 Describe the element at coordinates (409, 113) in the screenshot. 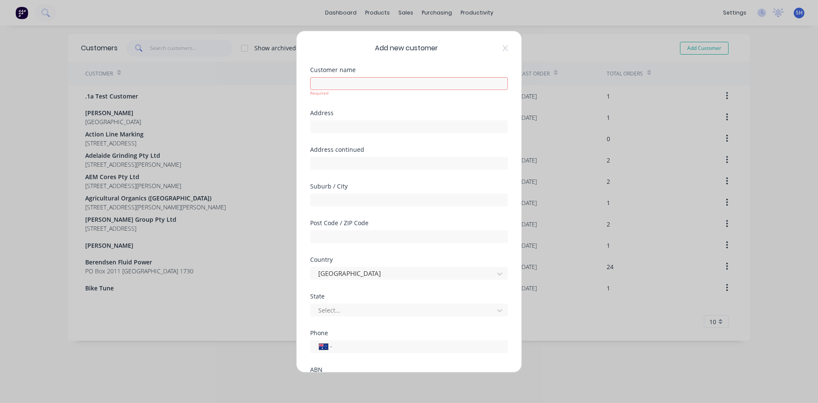

I see `div: Address` at that location.